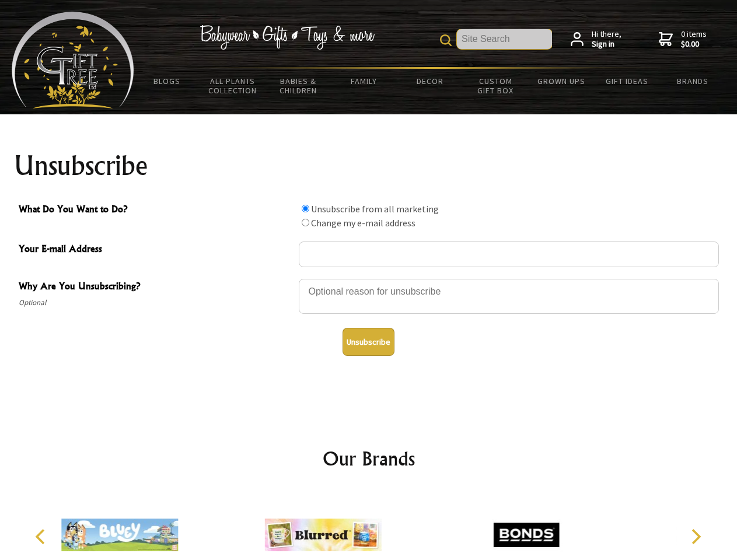 The height and width of the screenshot is (560, 737). I want to click on button: Previous, so click(42, 537).